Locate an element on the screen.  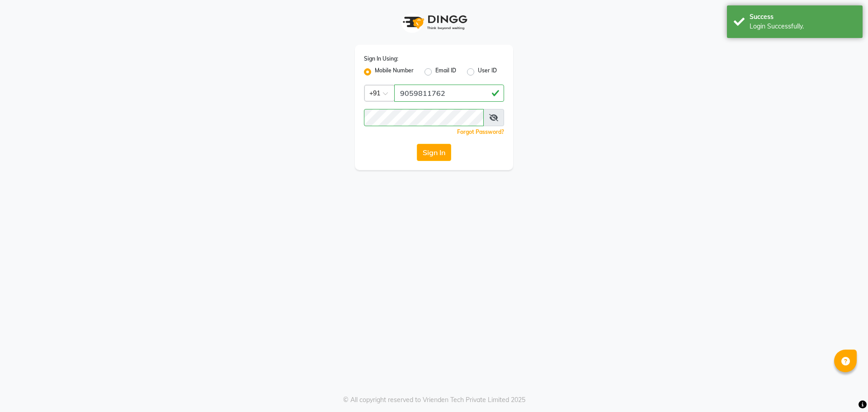
img: logo1.svg is located at coordinates (434, 22).